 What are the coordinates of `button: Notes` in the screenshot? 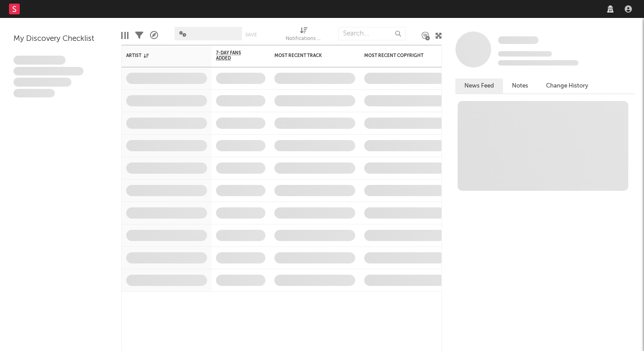 It's located at (520, 86).